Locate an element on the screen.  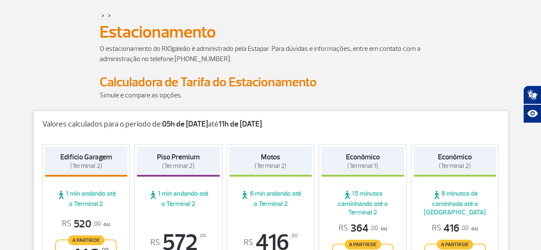
strong: Piso Premium is located at coordinates (178, 157).